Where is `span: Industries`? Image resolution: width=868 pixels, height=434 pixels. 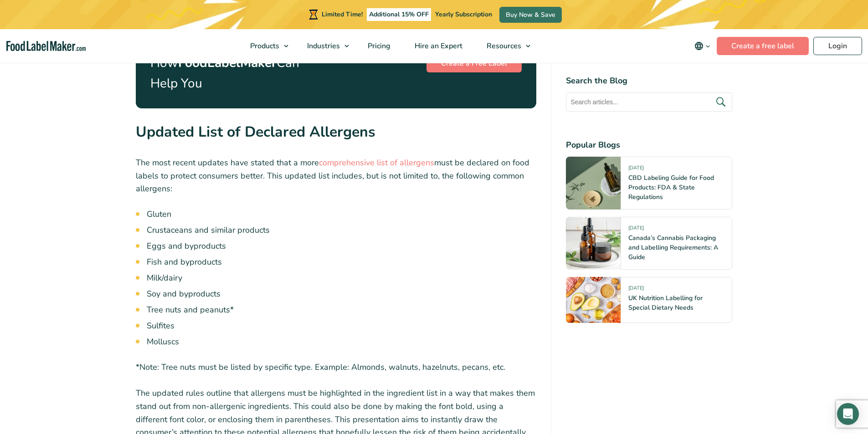
span: Industries is located at coordinates (322, 46).